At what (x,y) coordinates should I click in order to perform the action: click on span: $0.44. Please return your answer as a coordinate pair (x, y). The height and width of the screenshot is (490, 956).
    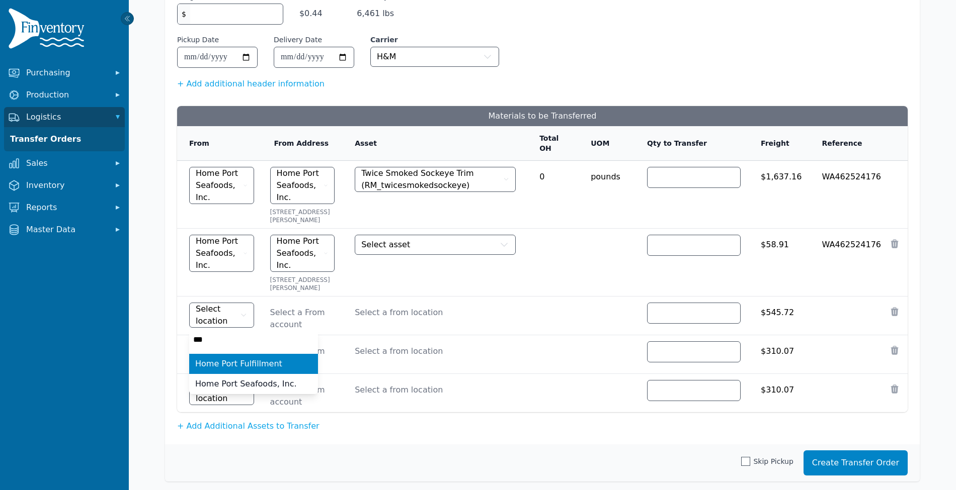
    Looking at the image, I should click on (320, 14).